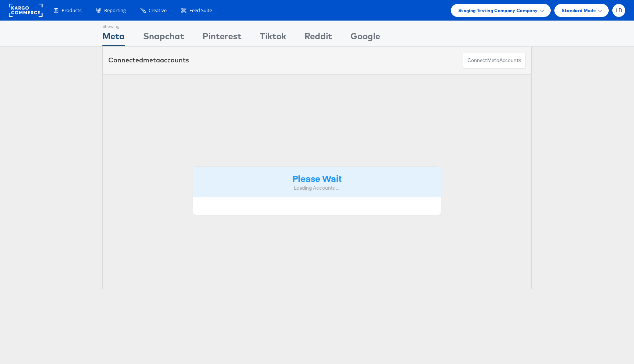  What do you see at coordinates (317, 188) in the screenshot?
I see `div: Loading Accounts ....` at bounding box center [317, 188].